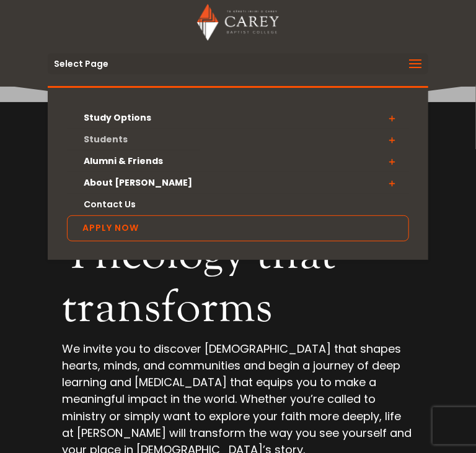  What do you see at coordinates (238, 117) in the screenshot?
I see `a: Study Options` at bounding box center [238, 117].